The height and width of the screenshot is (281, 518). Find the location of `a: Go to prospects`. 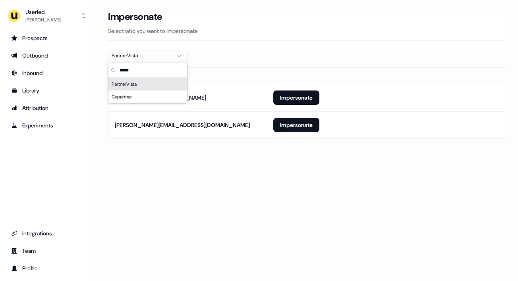

a: Go to prospects is located at coordinates (47, 38).